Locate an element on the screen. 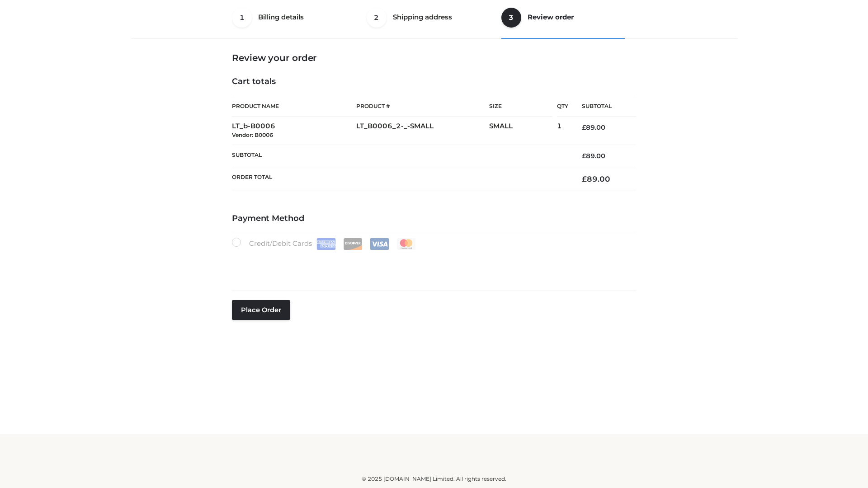 The image size is (868, 488). th: Size is located at coordinates (521, 106).